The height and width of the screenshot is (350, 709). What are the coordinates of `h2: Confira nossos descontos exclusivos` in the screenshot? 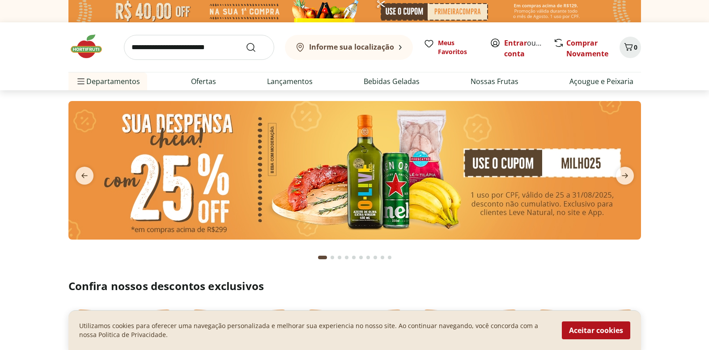 It's located at (355, 286).